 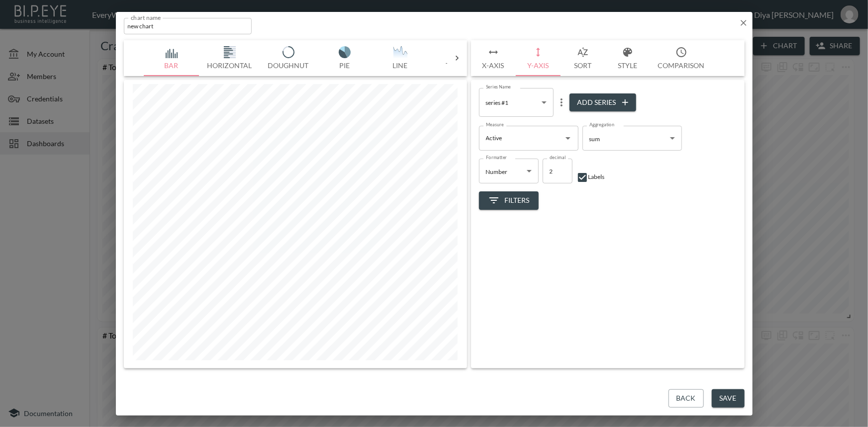 I want to click on img: svg+xml;base64,PHN2ZyB4bWxucz0iaHR0cDovL3d3dy53My5vcmcvMjAwMC9zdmciIHZpZXdCb3g9IjAgMCAxNzUuMDkgMT..., so click(x=289, y=52).